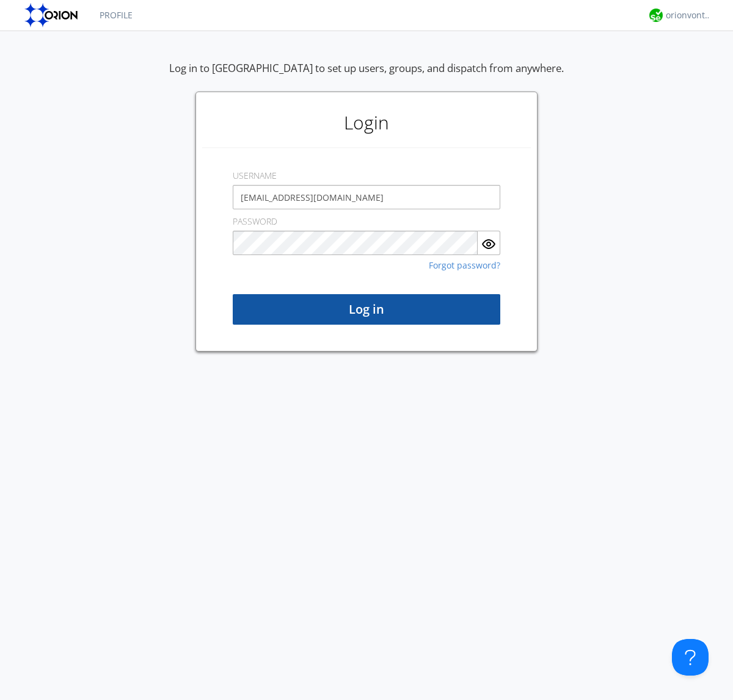 This screenshot has height=700, width=733. I want to click on input: Password, so click(355, 243).